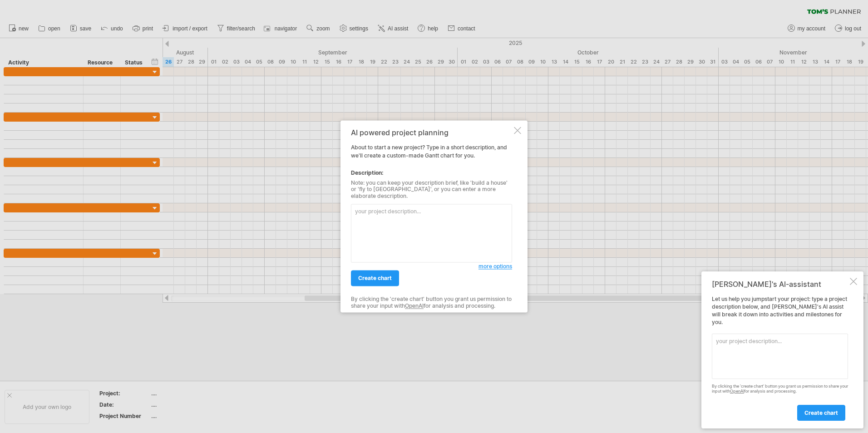  Describe the element at coordinates (495, 267) in the screenshot. I see `span: more options` at that location.